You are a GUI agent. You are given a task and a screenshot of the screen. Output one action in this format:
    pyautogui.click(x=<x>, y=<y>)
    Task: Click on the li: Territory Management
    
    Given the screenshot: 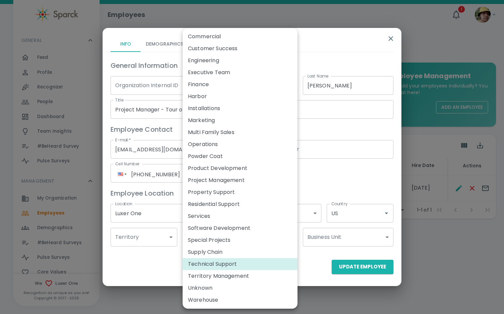 What is the action you would take?
    pyautogui.click(x=240, y=276)
    